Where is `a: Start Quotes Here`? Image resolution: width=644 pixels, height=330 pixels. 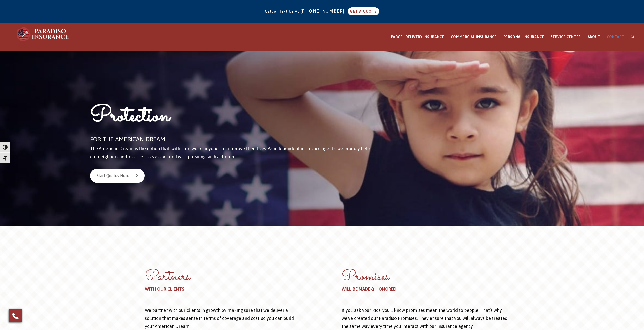 a: Start Quotes Here is located at coordinates (117, 176).